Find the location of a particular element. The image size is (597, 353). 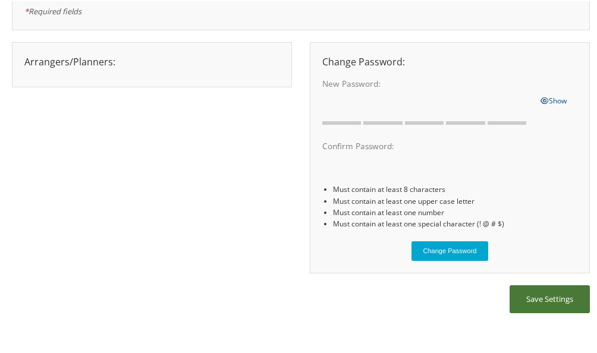

li: Must contain at least one special character (! @ # $) is located at coordinates (455, 222).